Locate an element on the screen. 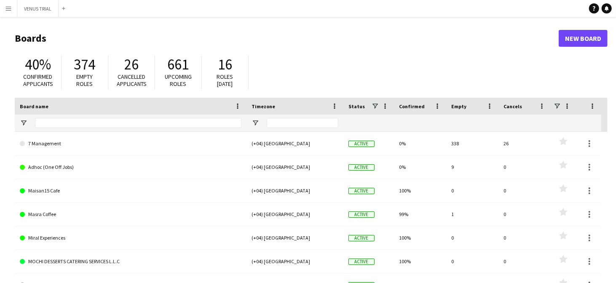 The height and width of the screenshot is (283, 616). span: Cancelled applicants is located at coordinates (131, 80).